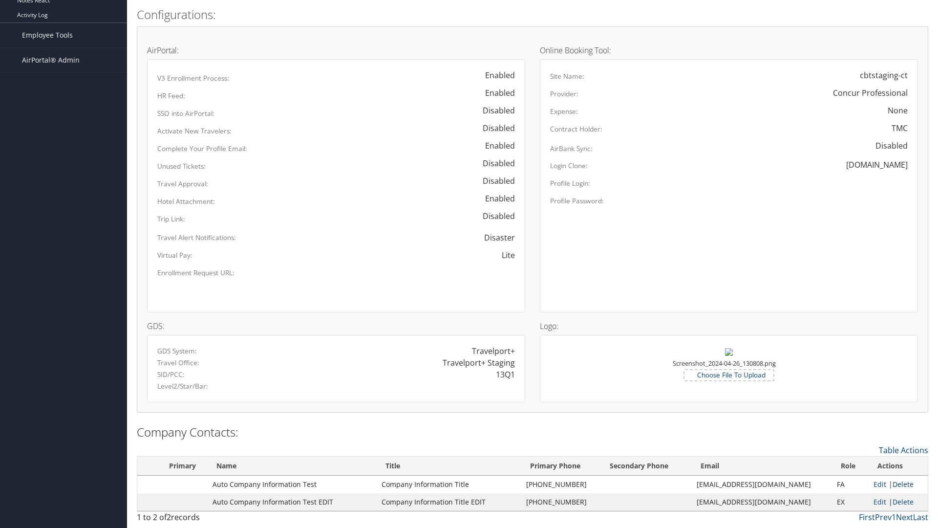 The height and width of the screenshot is (528, 938). Describe the element at coordinates (178, 363) in the screenshot. I see `label: Travel Office:` at that location.